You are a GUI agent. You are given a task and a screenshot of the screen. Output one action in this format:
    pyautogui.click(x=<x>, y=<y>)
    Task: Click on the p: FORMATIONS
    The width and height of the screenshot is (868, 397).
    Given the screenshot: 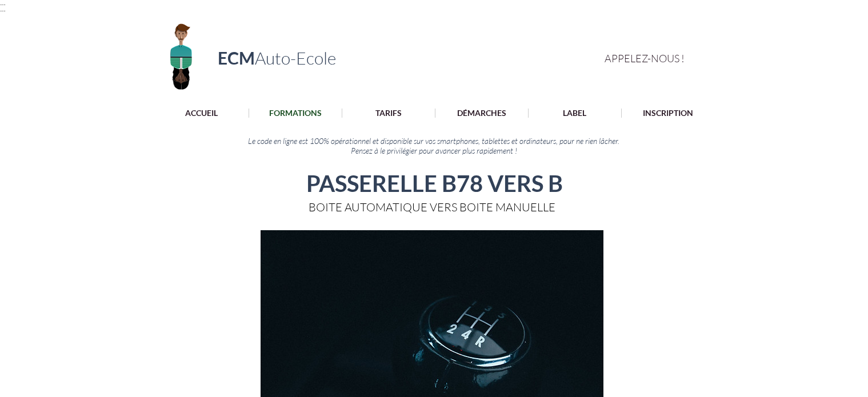 What is the action you would take?
    pyautogui.click(x=295, y=113)
    